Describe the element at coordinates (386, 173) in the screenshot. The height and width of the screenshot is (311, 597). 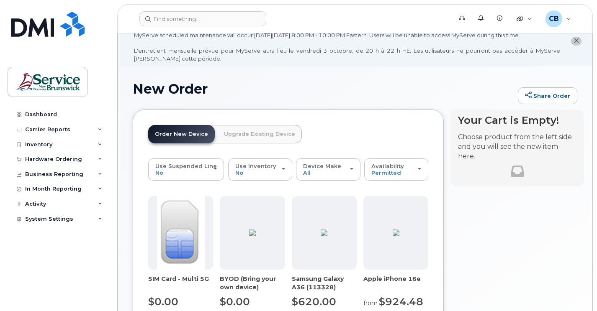
I see `span: Permitted` at that location.